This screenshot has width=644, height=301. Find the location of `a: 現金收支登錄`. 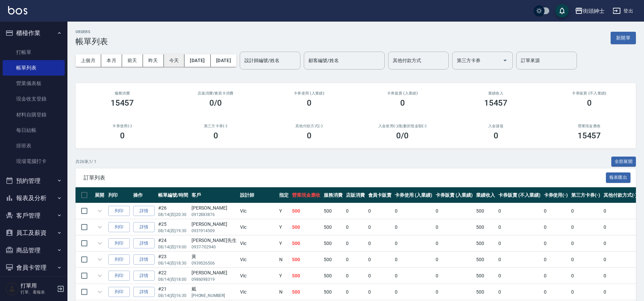

a: 現金收支登錄 is located at coordinates (34, 99).